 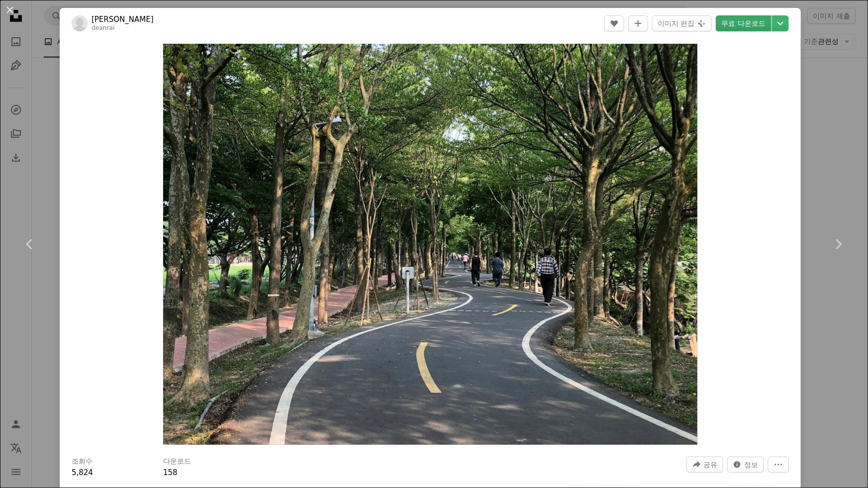 I want to click on button: 더 많은 작업, so click(x=779, y=465).